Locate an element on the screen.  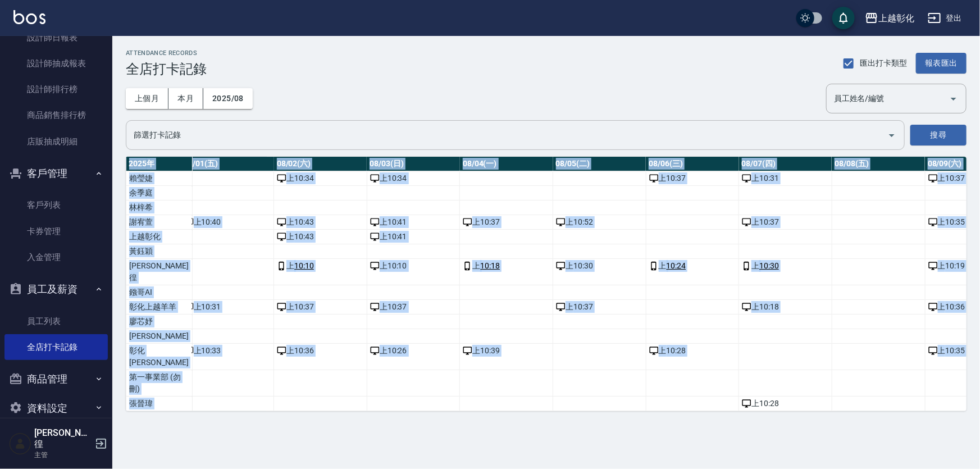
th: 08/02(六) is located at coordinates (321, 164).